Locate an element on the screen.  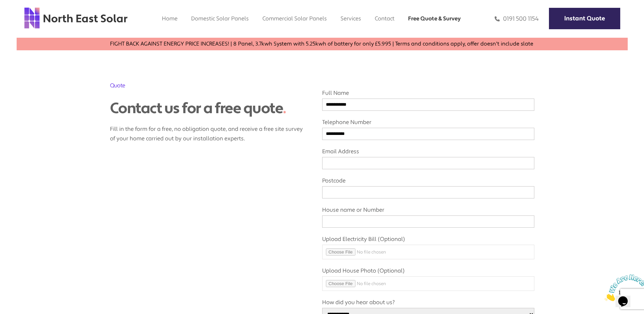
span: 1 is located at coordinates (4, 5).